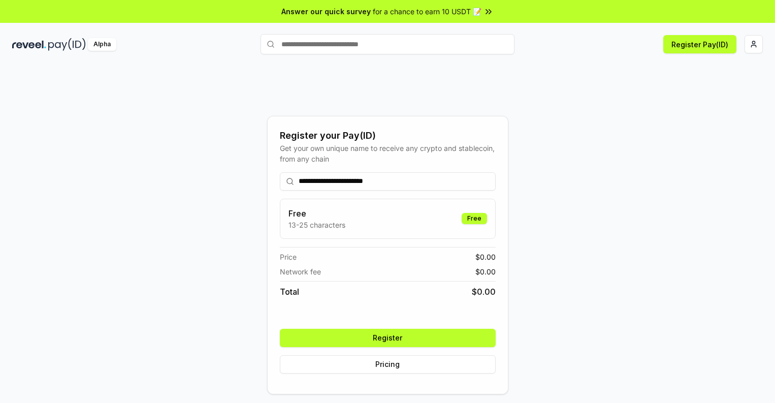 Image resolution: width=775 pixels, height=403 pixels. I want to click on div: Free, so click(474, 218).